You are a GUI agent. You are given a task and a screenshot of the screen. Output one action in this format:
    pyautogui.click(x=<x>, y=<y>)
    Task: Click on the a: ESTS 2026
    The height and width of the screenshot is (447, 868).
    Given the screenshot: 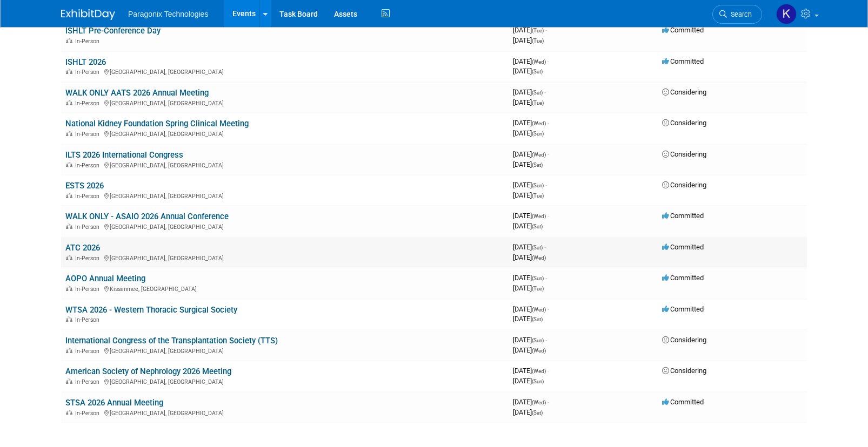 What is the action you would take?
    pyautogui.click(x=84, y=185)
    